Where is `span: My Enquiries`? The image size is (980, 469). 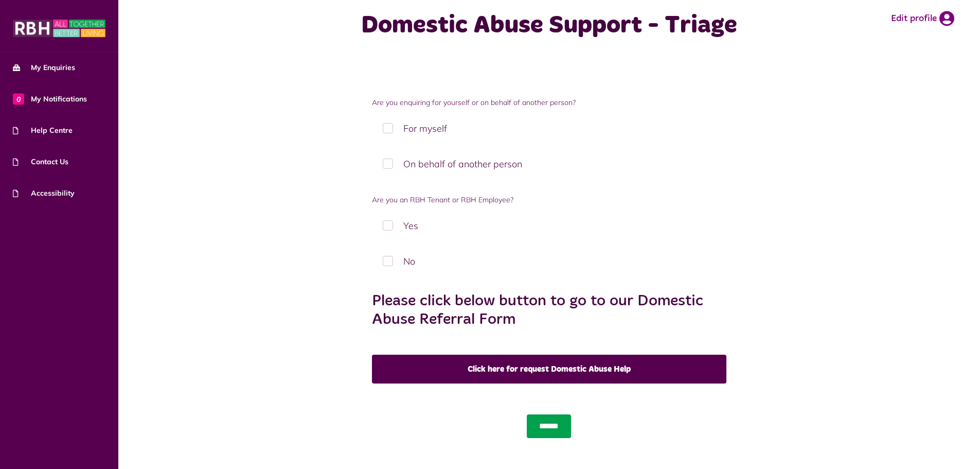
span: My Enquiries is located at coordinates (44, 68).